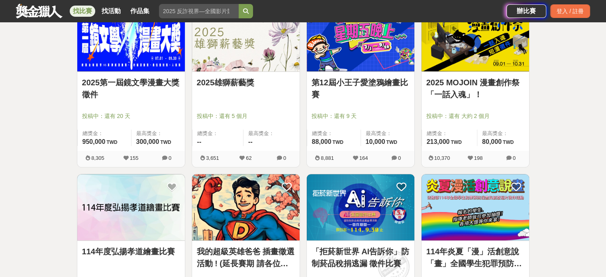  What do you see at coordinates (98, 158) in the screenshot?
I see `span: 8,305` at bounding box center [98, 158].